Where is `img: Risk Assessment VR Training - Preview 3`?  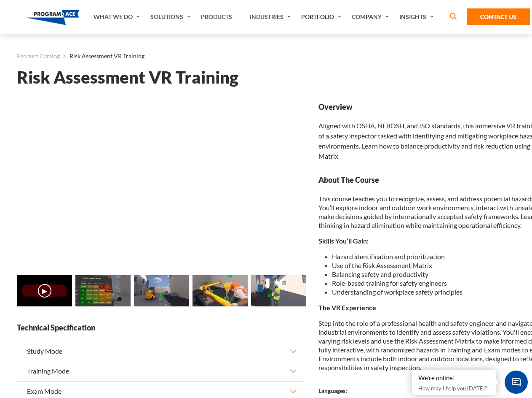
img: Risk Assessment VR Training - Preview 3 is located at coordinates (220, 290).